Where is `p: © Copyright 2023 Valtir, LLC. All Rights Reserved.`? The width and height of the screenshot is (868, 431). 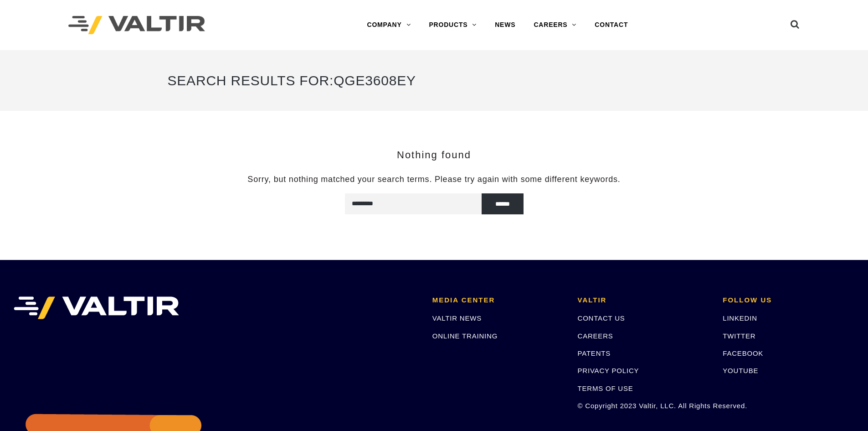 p: © Copyright 2023 Valtir, LLC. All Rights Reserved. is located at coordinates (643, 406).